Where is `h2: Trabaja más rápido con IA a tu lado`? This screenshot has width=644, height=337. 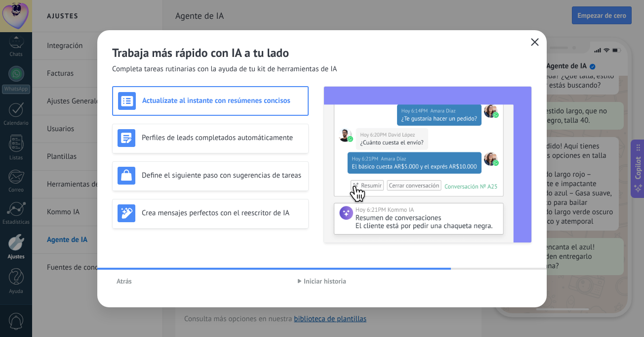
h2: Trabaja más rápido con IA a tu lado is located at coordinates (322, 52).